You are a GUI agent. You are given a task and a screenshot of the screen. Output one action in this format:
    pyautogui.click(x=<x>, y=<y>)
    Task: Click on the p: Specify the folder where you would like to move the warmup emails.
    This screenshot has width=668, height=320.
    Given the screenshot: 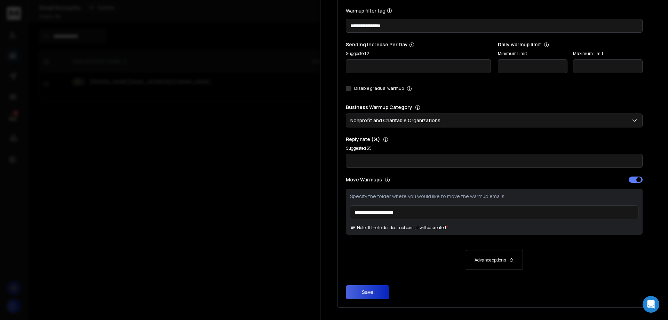 What is the action you would take?
    pyautogui.click(x=494, y=196)
    